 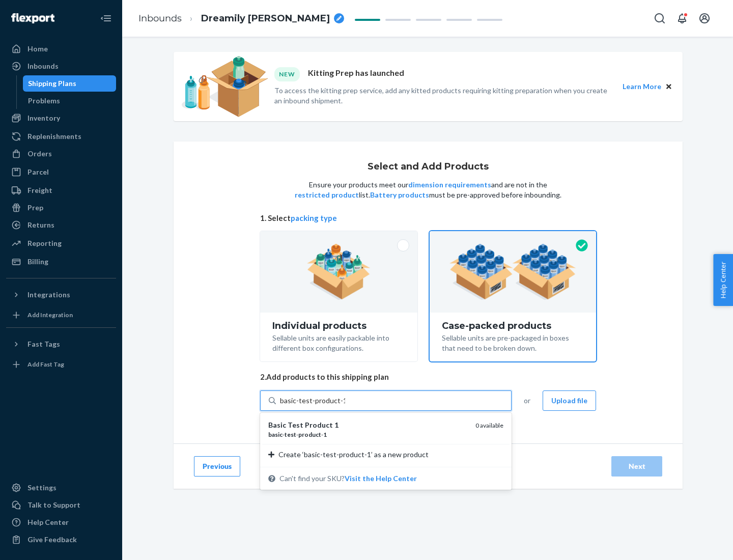 What do you see at coordinates (61, 225) in the screenshot?
I see `a: Returns` at bounding box center [61, 225].